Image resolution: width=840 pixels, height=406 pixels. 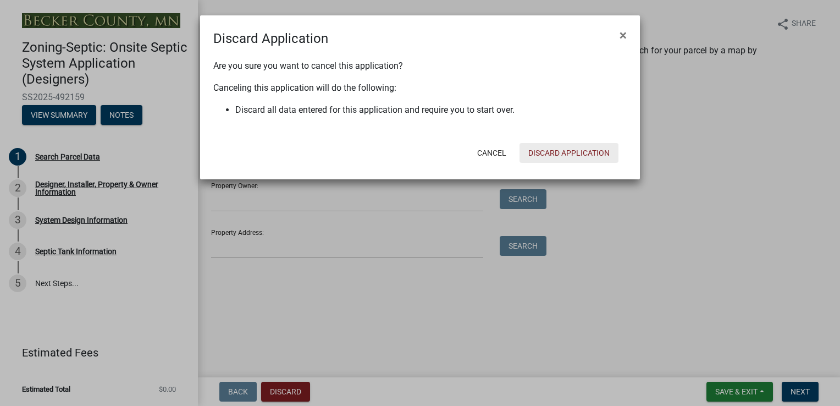 What do you see at coordinates (431, 110) in the screenshot?
I see `li: Discard all data entered for this application and require you to start over.` at bounding box center [431, 110].